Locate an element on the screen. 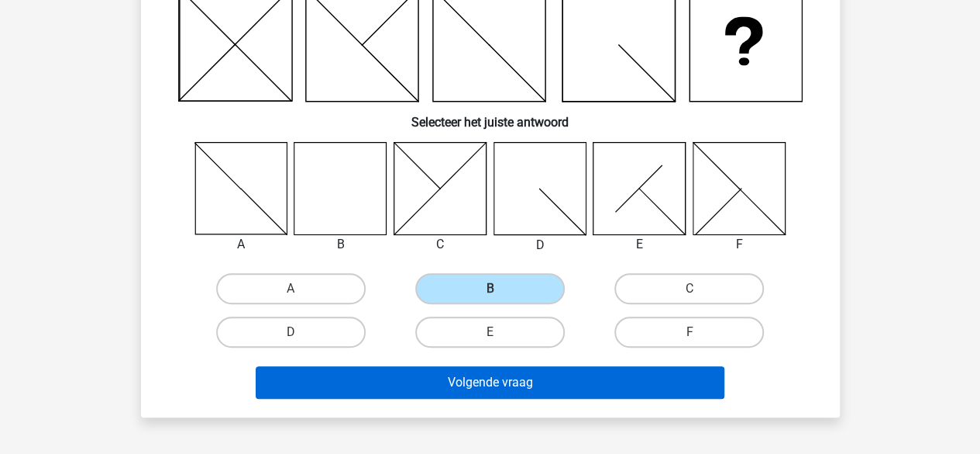 Image resolution: width=980 pixels, height=454 pixels. div: A is located at coordinates (241, 244).